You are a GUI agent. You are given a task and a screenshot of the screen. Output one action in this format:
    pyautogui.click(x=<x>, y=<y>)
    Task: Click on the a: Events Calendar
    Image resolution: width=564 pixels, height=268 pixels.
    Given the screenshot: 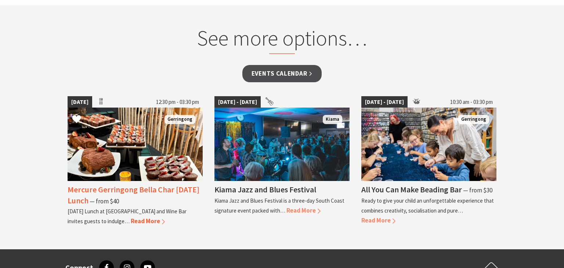 What is the action you would take?
    pyautogui.click(x=282, y=73)
    